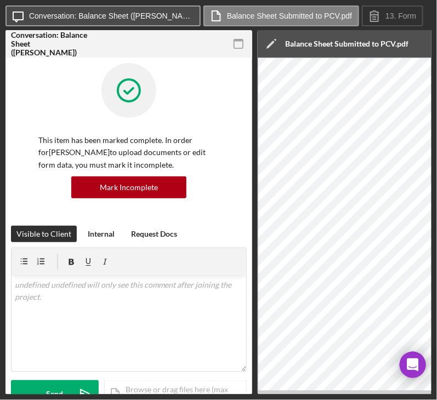  Describe the element at coordinates (154, 234) in the screenshot. I see `button: Request Docs` at that location.